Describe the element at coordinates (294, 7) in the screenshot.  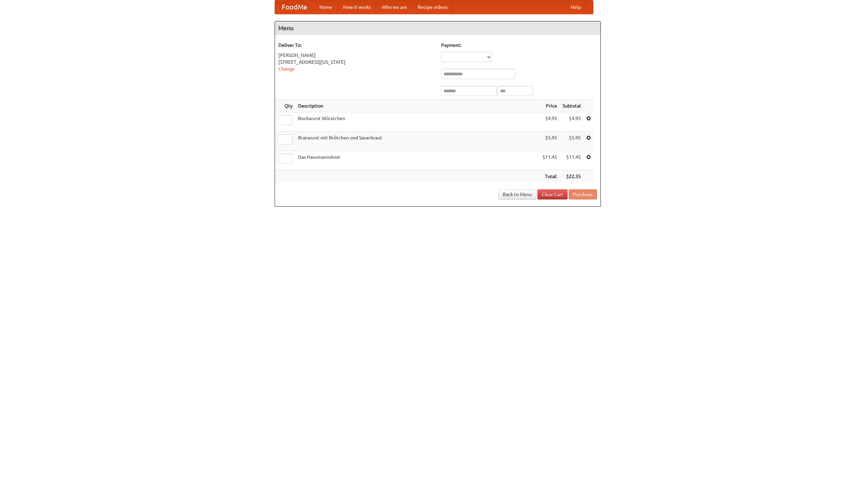
I see `a: FoodMe` at that location.